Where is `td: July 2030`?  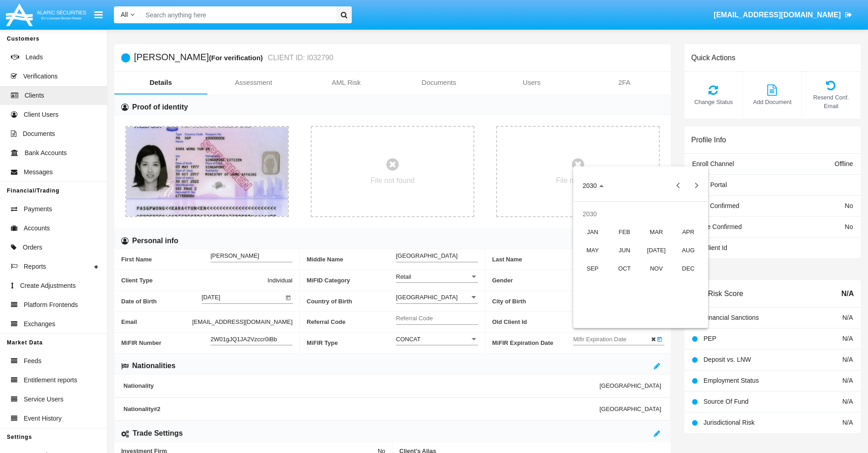 td: July 2030 is located at coordinates (657, 251).